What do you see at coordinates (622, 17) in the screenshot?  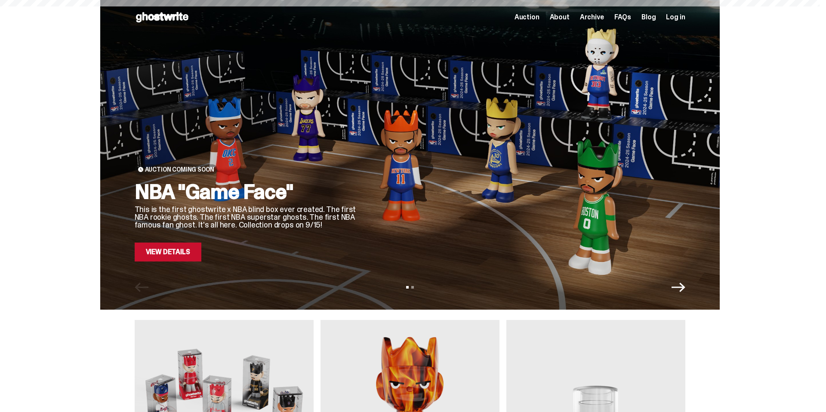 I see `span: FAQs` at bounding box center [622, 17].